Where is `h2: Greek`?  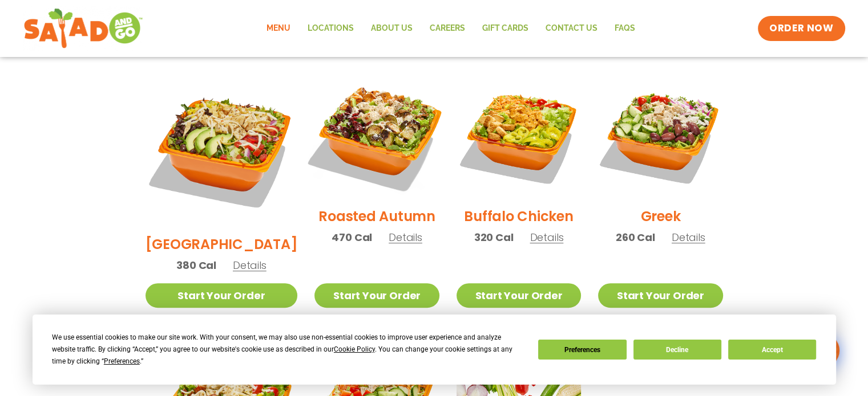
h2: Greek is located at coordinates (660, 216).